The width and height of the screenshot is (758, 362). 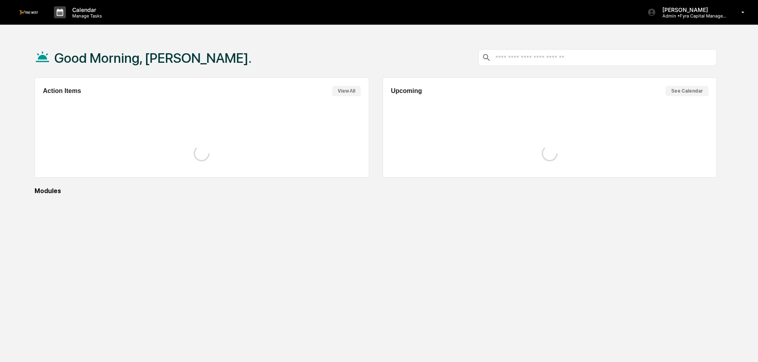 What do you see at coordinates (376, 191) in the screenshot?
I see `div: Modules` at bounding box center [376, 191].